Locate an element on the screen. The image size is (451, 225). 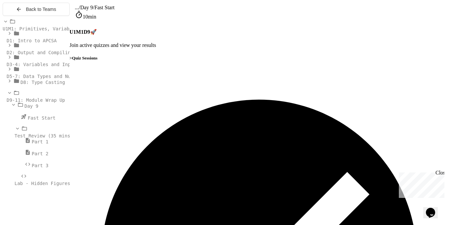
span: Part 2 is located at coordinates (40, 154).